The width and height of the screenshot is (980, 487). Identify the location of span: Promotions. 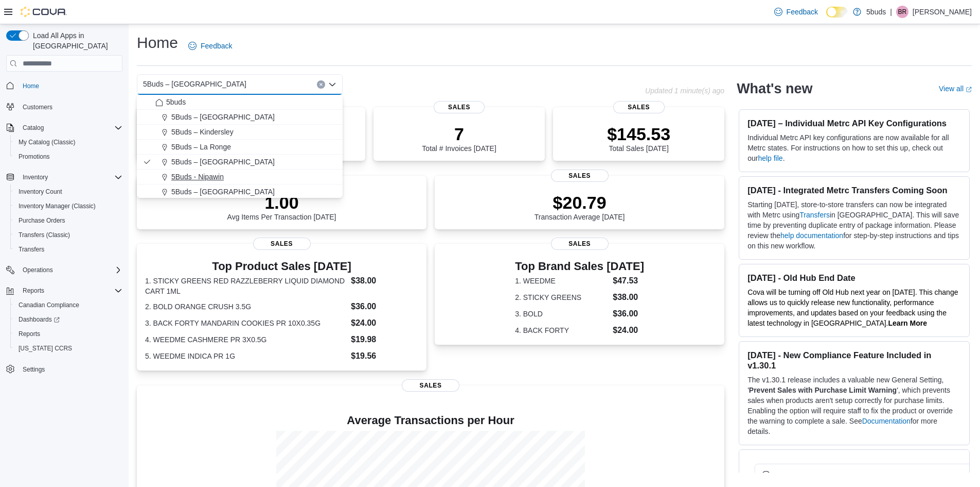
(69, 157).